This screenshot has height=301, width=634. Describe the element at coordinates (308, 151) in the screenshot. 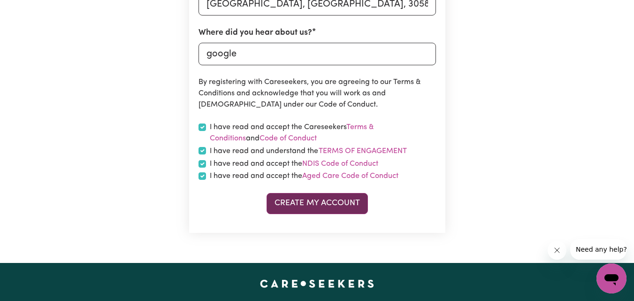

I see `label: I have read and understand the` at that location.